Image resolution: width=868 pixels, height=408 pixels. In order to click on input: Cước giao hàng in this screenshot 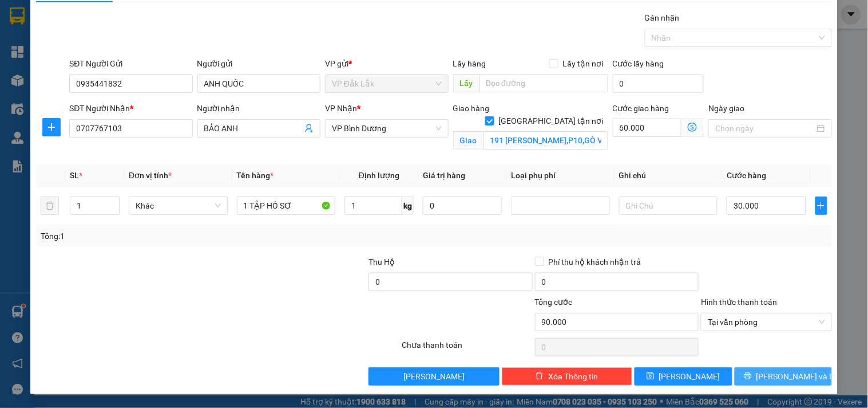, I will do `click(647, 128)`.